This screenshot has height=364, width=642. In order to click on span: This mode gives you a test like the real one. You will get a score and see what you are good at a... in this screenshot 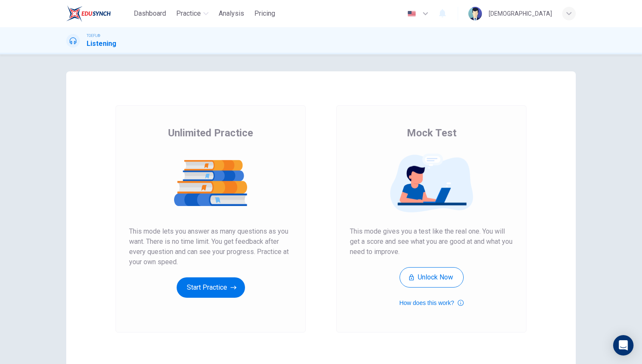, I will do `click(431, 241)`.